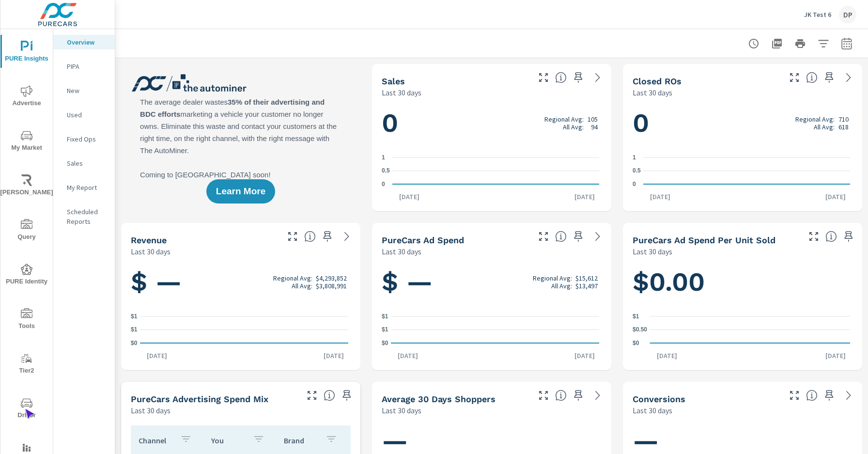 The image size is (868, 454). What do you see at coordinates (27, 275) in the screenshot?
I see `span: PURE Identity` at bounding box center [27, 275].